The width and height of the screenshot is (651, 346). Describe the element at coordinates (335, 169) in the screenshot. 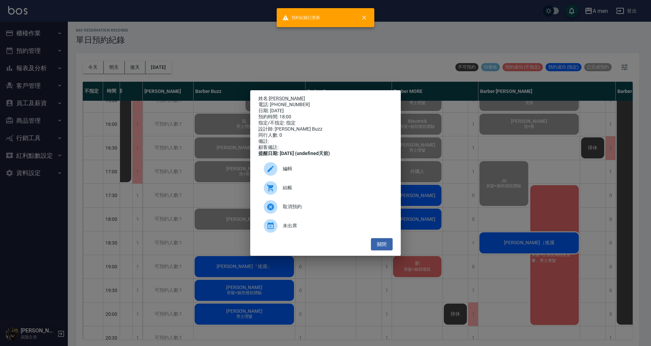

I see `span: 編輯` at that location.